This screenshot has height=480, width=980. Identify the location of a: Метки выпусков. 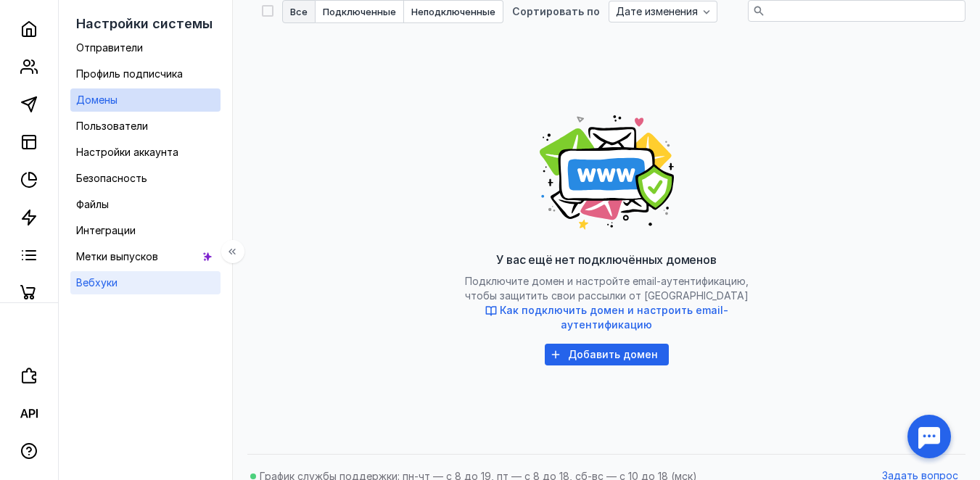
(145, 257).